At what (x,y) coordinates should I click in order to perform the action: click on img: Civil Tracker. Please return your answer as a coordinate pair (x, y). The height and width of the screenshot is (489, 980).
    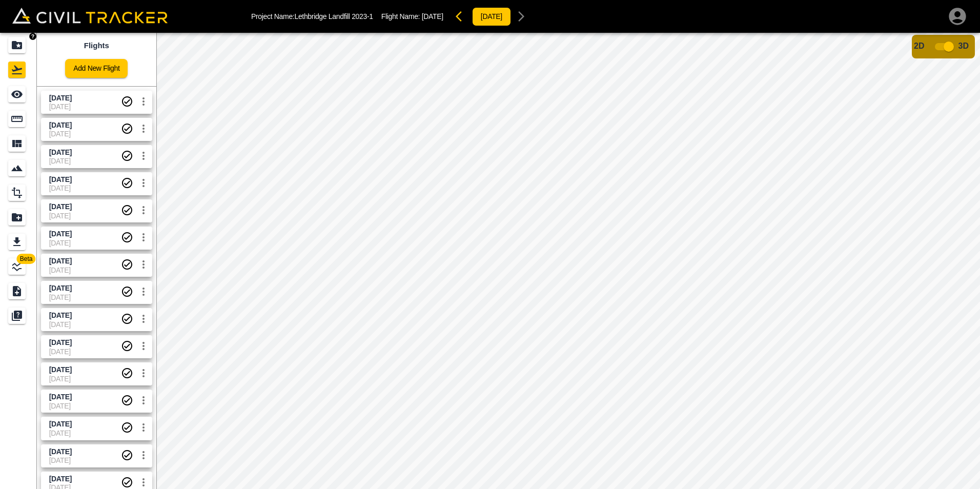
    Looking at the image, I should click on (90, 16).